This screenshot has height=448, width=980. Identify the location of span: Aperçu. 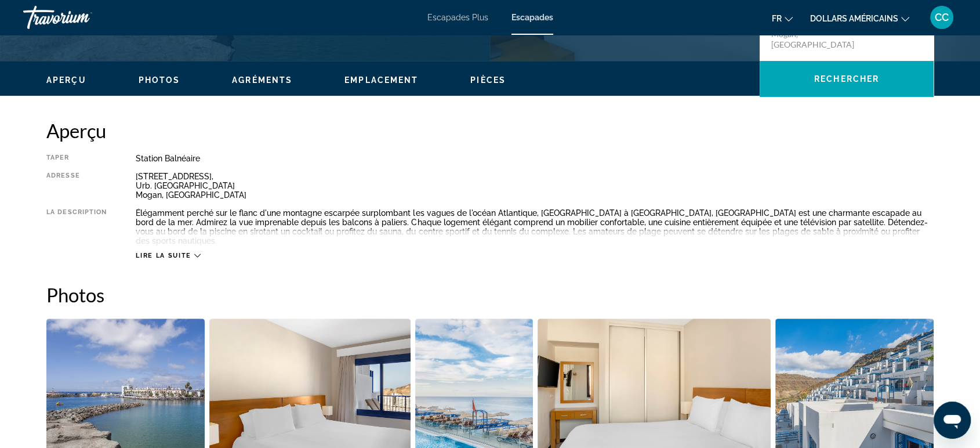
(66, 80).